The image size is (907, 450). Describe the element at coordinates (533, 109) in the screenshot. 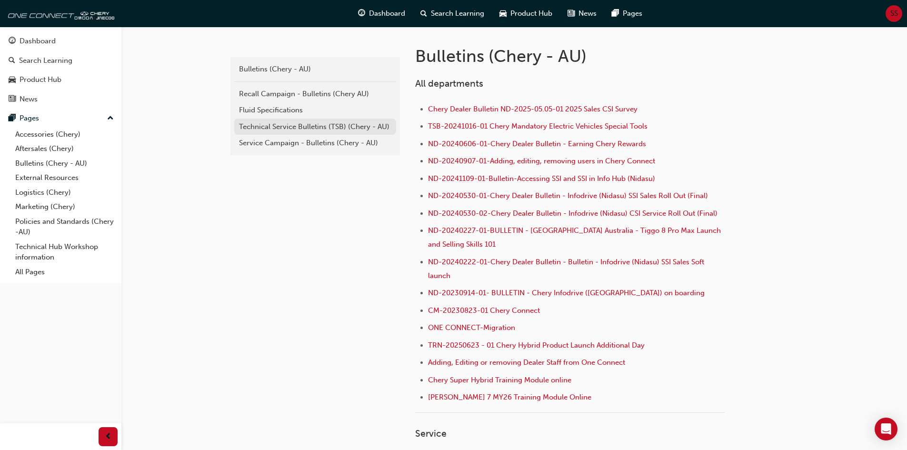

I see `a: Chery Dealer Bulletin ND-2025-05.05-01 2025 Sales CSI Survey` at that location.